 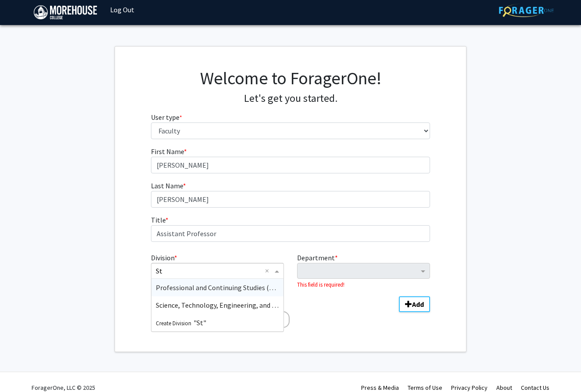 I want to click on a: About, so click(x=504, y=388).